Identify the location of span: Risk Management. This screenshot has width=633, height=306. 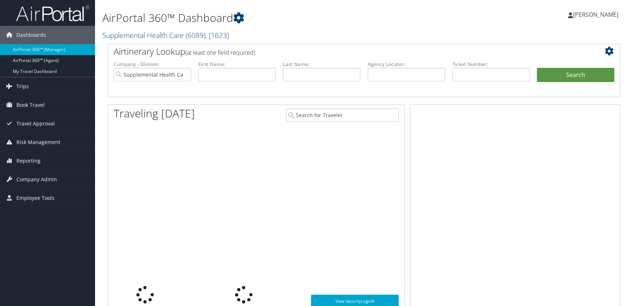
(38, 142).